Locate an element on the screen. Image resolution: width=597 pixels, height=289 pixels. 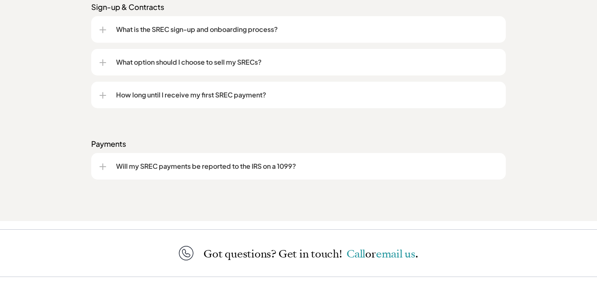
span: email us is located at coordinates (395, 254).